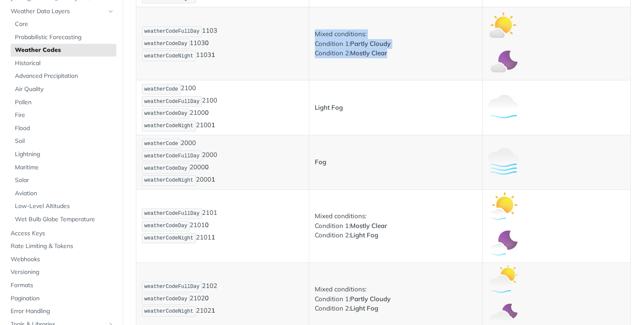 This screenshot has width=644, height=325. I want to click on span: Core, so click(64, 24).